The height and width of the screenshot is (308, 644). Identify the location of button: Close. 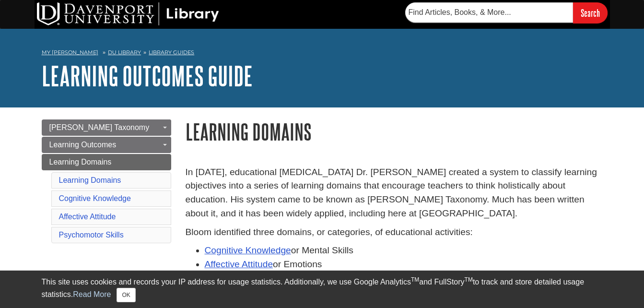
(126, 295).